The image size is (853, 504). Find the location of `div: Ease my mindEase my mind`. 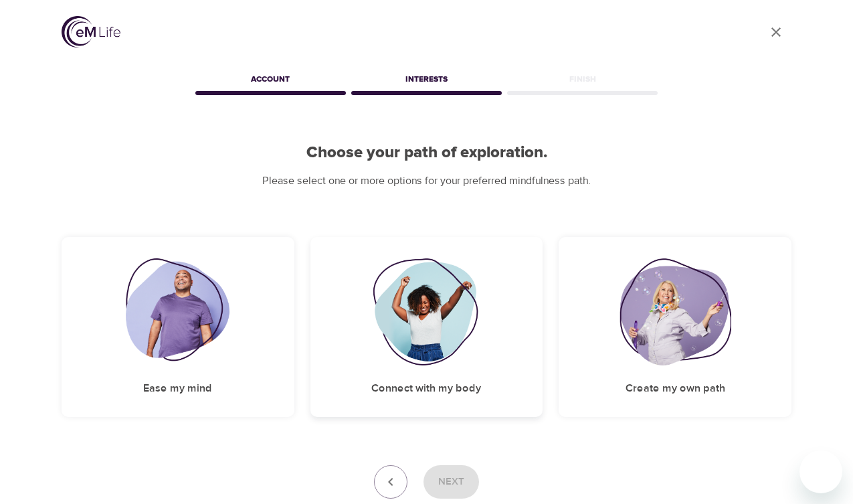

div: Ease my mindEase my mind is located at coordinates (177, 327).